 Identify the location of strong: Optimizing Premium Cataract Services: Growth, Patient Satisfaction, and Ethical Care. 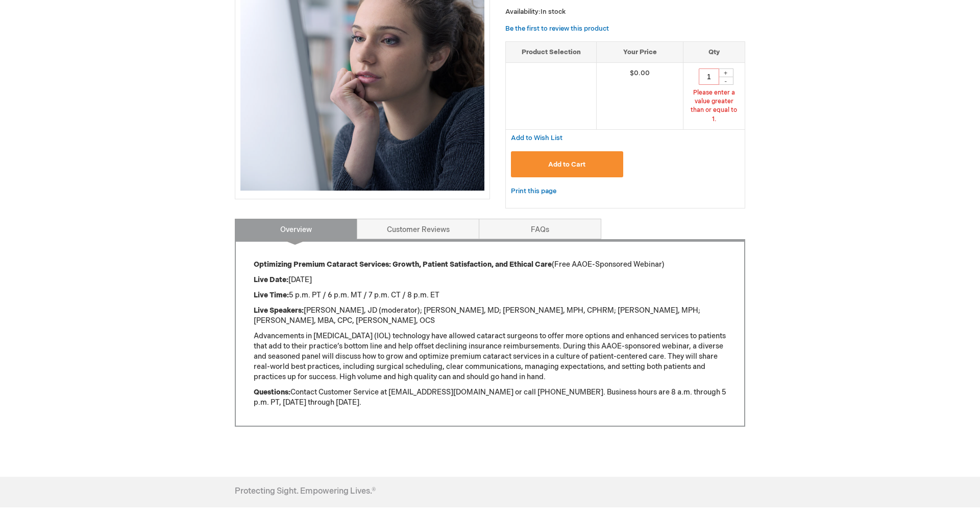
(402, 265).